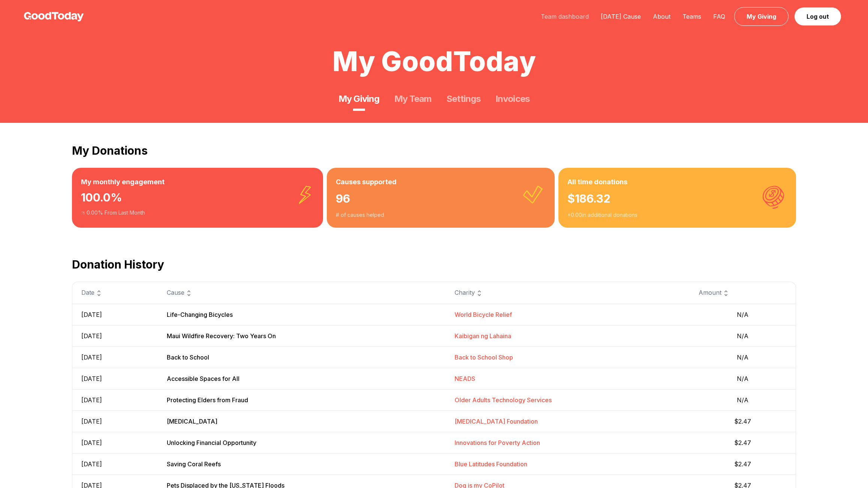 Image resolution: width=868 pixels, height=488 pixels. Describe the element at coordinates (441, 182) in the screenshot. I see `h3: Causes supported` at that location.